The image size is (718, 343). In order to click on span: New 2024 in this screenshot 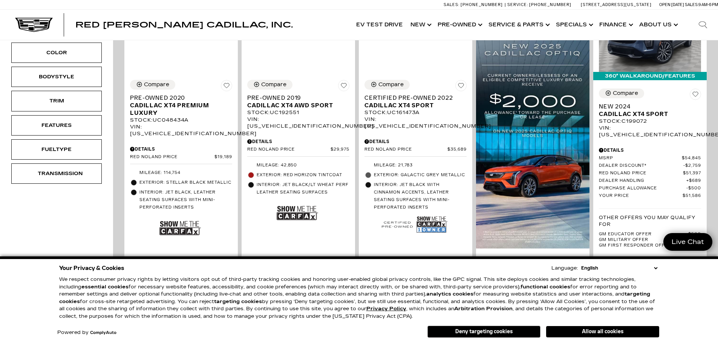, I will do `click(647, 107)`.